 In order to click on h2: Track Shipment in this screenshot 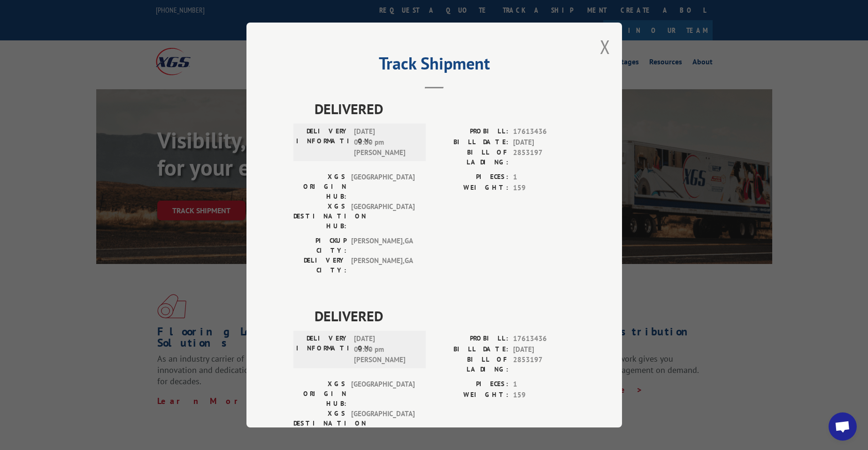, I will do `click(434, 65)`.